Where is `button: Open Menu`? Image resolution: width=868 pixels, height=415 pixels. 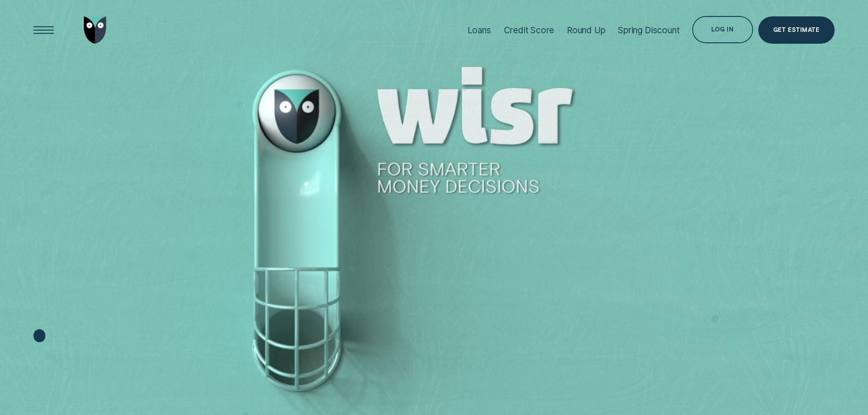
button: Open Menu is located at coordinates (43, 30).